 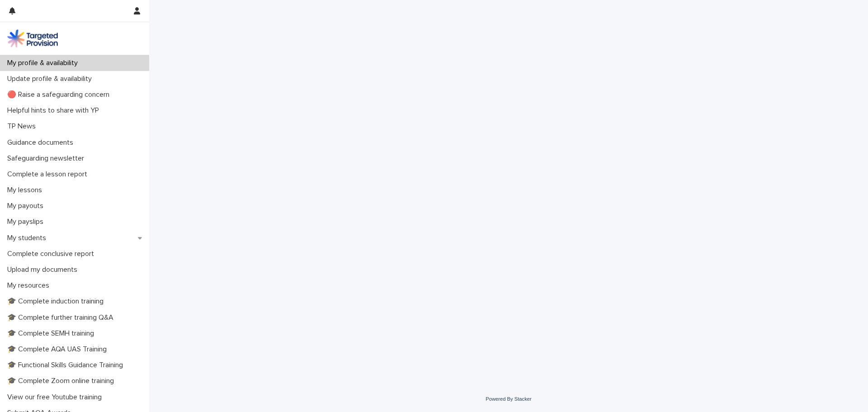 I want to click on p: 🎓 Complete further training Q&A, so click(x=62, y=318).